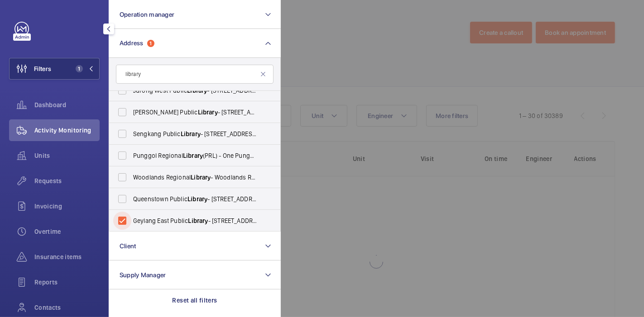 Image resolution: width=644 pixels, height=317 pixels. What do you see at coordinates (79, 69) in the screenshot?
I see `span: 1` at bounding box center [79, 69].